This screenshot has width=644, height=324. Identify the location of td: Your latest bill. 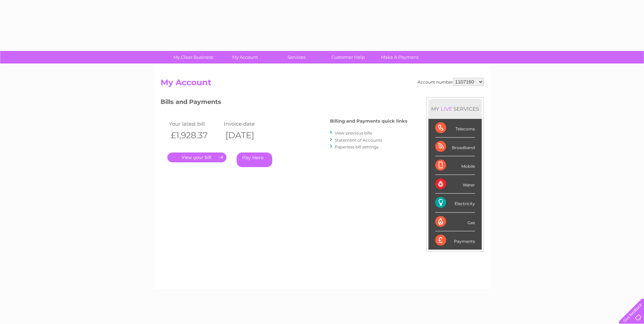
(194, 123).